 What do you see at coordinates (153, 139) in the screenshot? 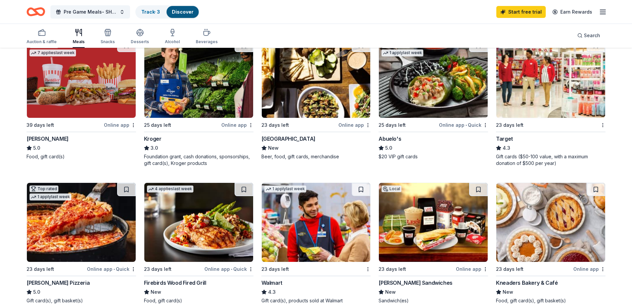
I see `div: Kroger` at bounding box center [153, 139].